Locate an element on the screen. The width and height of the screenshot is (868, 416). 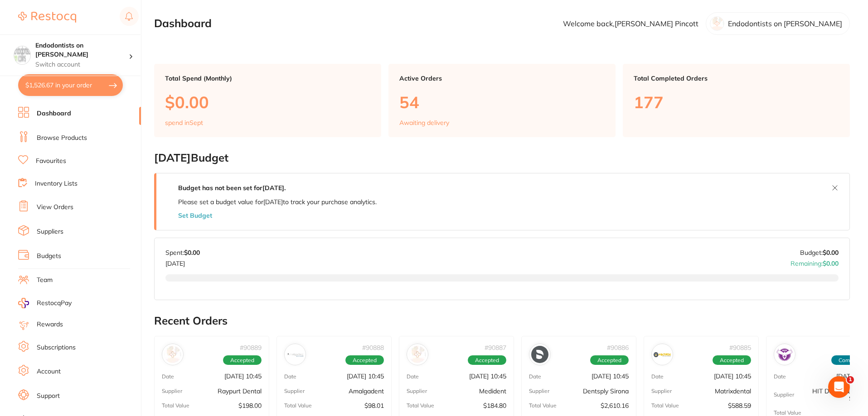
a: Browse Products is located at coordinates (62, 138).